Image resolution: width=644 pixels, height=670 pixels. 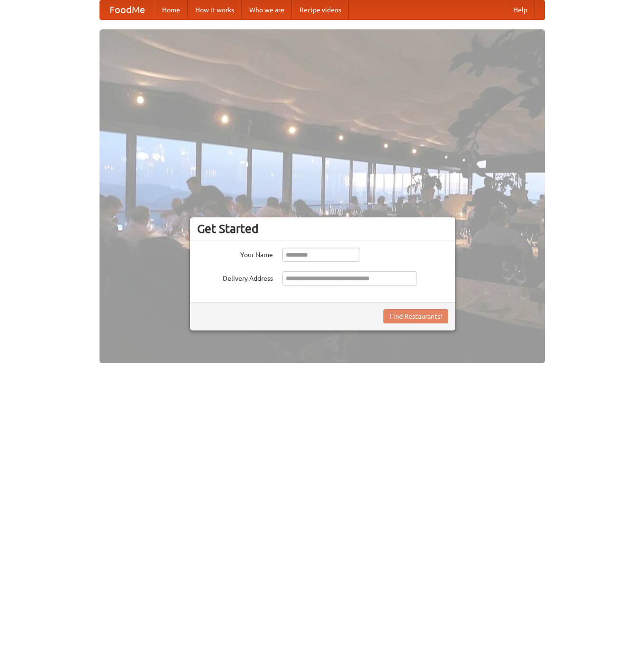 What do you see at coordinates (127, 10) in the screenshot?
I see `a: FoodMe` at bounding box center [127, 10].